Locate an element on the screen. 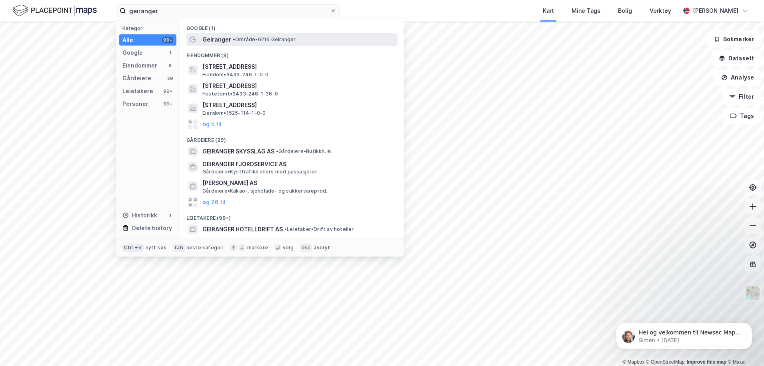  div: velg is located at coordinates (288, 248).